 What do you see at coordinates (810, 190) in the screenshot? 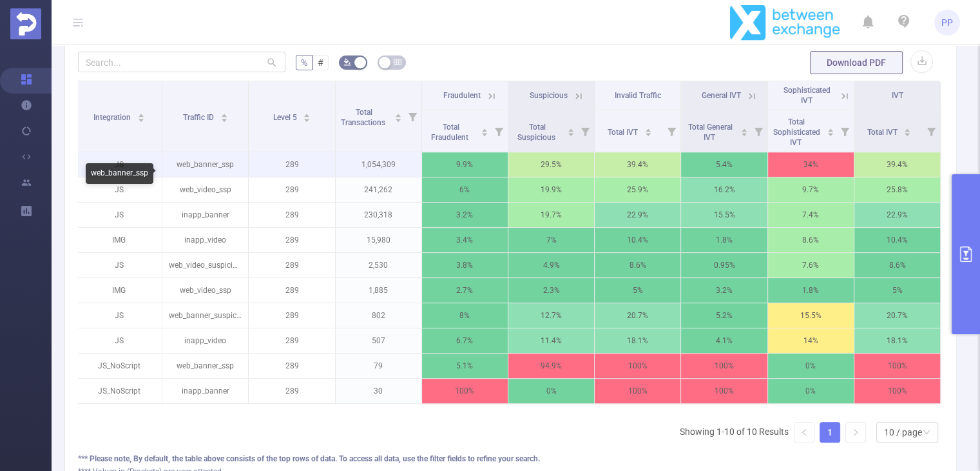
I see `p: 9.7%` at bounding box center [810, 190].